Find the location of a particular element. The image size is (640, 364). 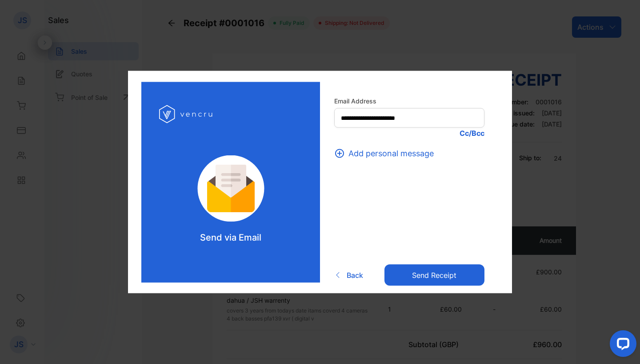

span: Add personal message is located at coordinates (391, 153).